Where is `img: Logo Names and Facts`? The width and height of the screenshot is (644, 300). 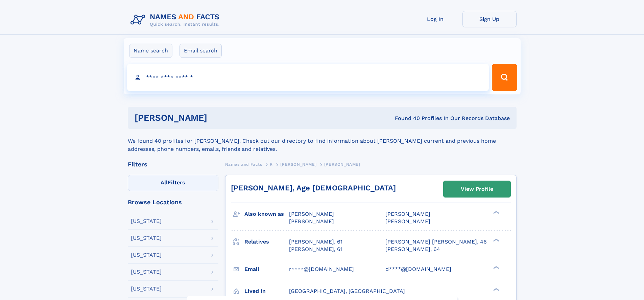
img: Logo Names and Facts is located at coordinates (177, 20).